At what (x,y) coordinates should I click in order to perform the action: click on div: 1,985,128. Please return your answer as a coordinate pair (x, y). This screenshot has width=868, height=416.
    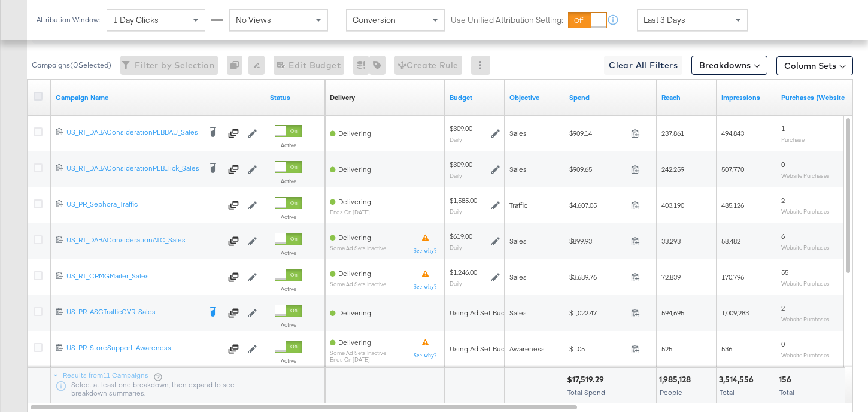
    Looking at the image, I should click on (676, 380).